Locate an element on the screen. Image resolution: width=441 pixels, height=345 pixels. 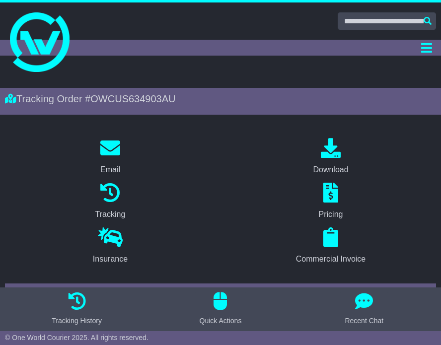
button: Tracking History is located at coordinates (76, 309).